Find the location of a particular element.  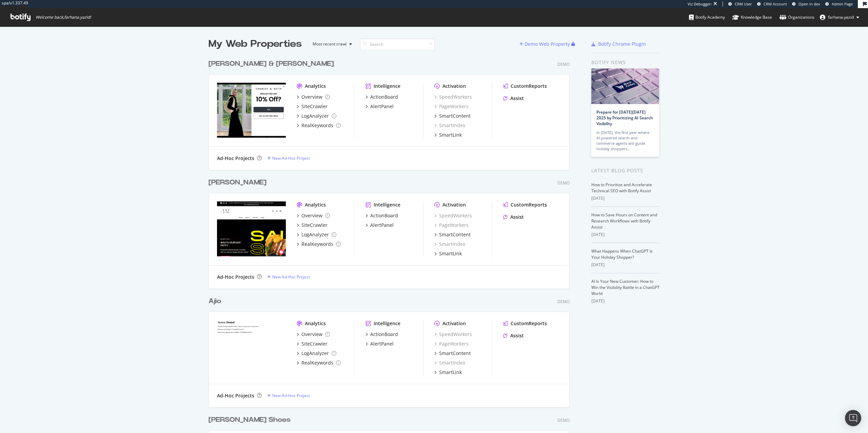

a: Organizations is located at coordinates (797, 17).